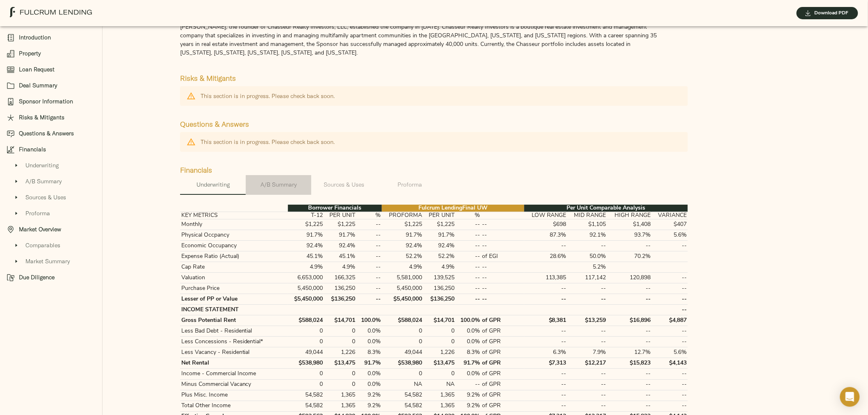  I want to click on td: 52.2%, so click(403, 257).